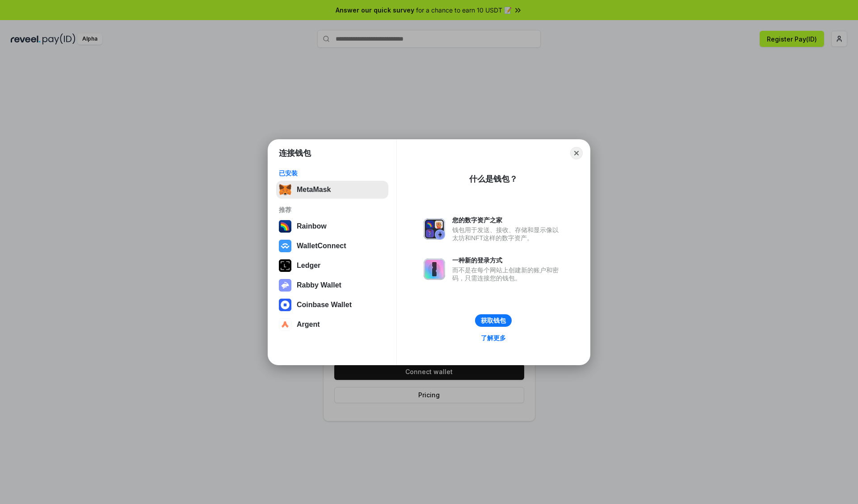 The image size is (858, 504). Describe the element at coordinates (332, 325) in the screenshot. I see `button: Argent` at that location.